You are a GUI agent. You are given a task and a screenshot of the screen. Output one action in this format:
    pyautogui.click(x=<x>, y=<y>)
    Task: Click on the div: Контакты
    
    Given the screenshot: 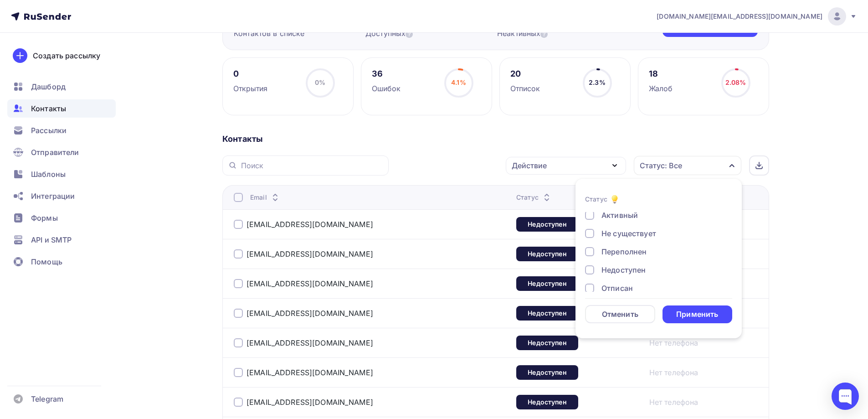 What is the action you would take?
    pyautogui.click(x=496, y=139)
    